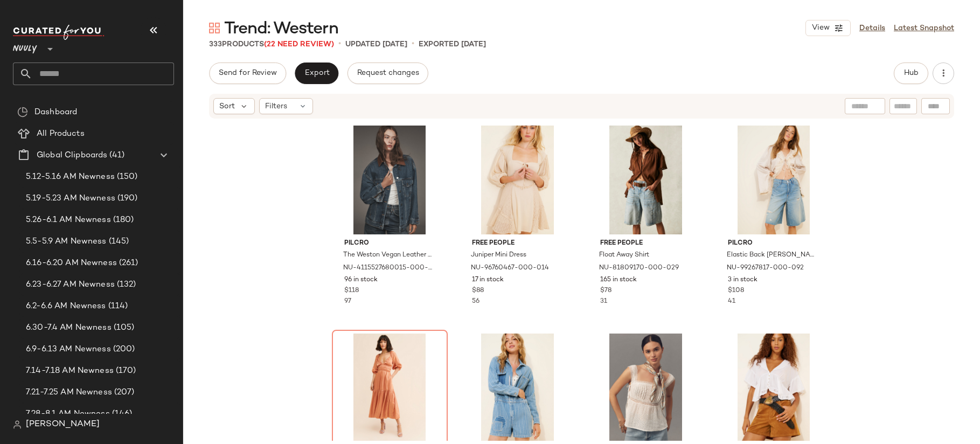  I want to click on span: (261), so click(127, 263).